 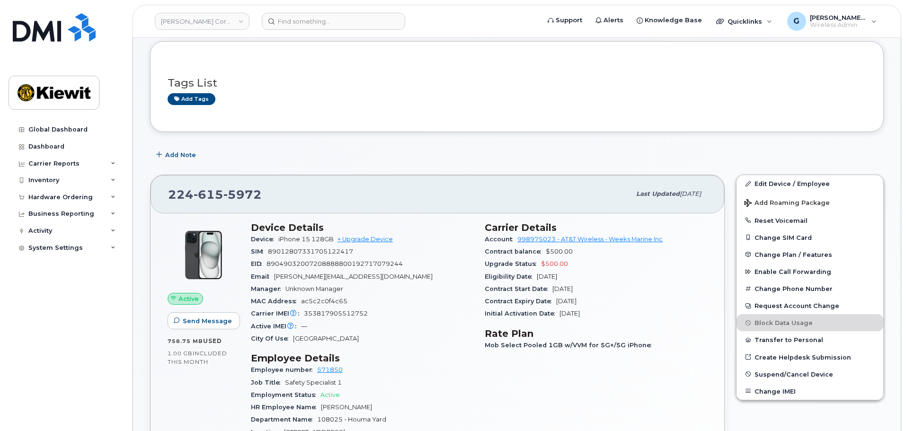 What do you see at coordinates (197, 357) in the screenshot?
I see `span: included this month` at bounding box center [197, 357].